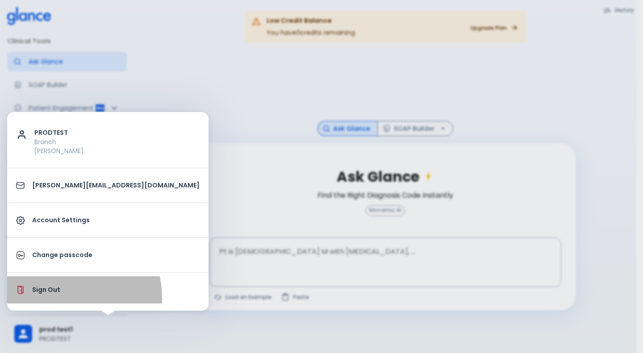 This screenshot has width=643, height=353. Describe the element at coordinates (117, 133) in the screenshot. I see `p: PRODTEST` at that location.